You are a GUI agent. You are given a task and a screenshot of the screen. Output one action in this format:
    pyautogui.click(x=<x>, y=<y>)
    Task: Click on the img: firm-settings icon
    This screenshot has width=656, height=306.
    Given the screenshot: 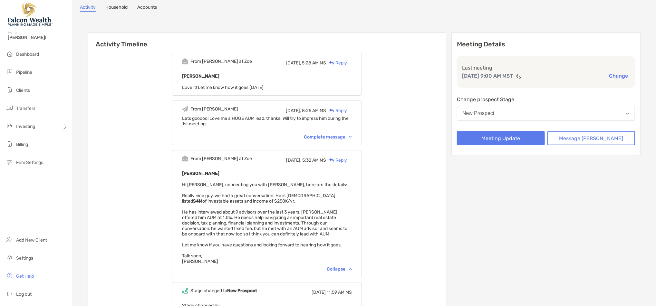 What is the action you would take?
    pyautogui.click(x=10, y=162)
    